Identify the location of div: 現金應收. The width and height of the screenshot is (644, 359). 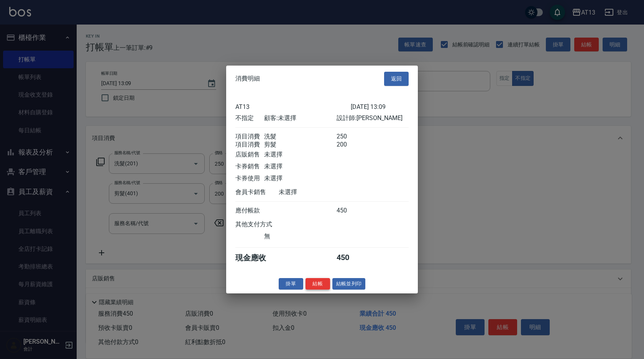
(257, 257).